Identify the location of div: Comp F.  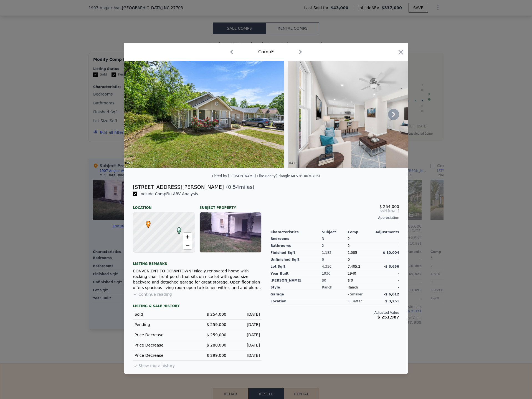
(266, 52).